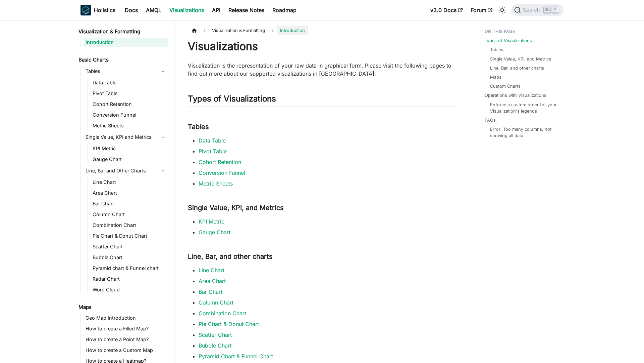  What do you see at coordinates (123, 60) in the screenshot?
I see `a: Basic Charts` at bounding box center [123, 60].